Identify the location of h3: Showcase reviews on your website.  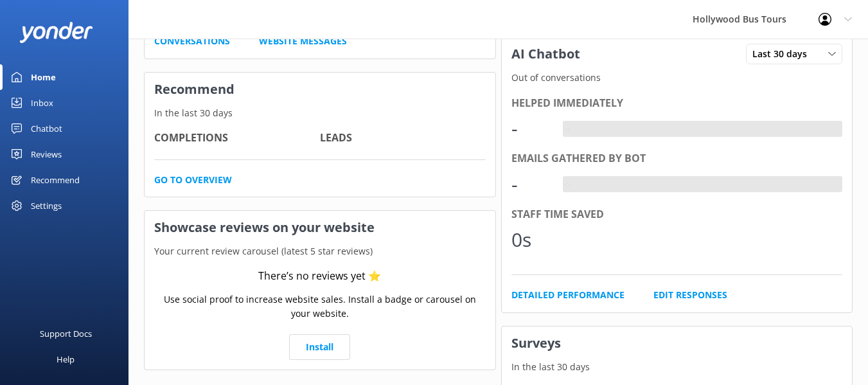
(320, 227).